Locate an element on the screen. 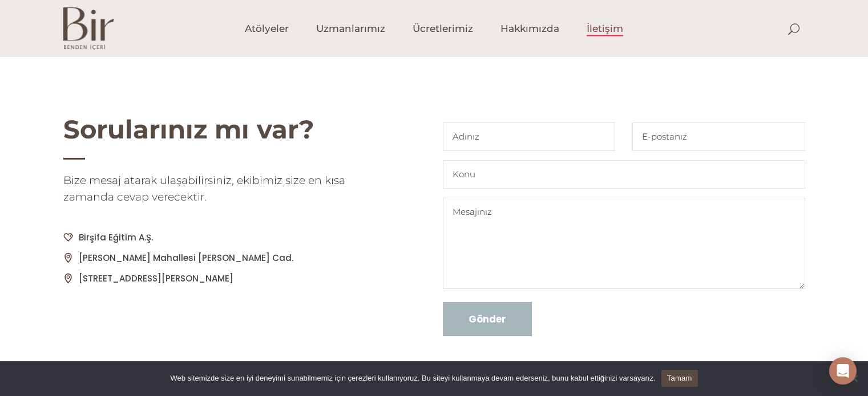  h2: Sorularınız mı var? is located at coordinates (217, 130).